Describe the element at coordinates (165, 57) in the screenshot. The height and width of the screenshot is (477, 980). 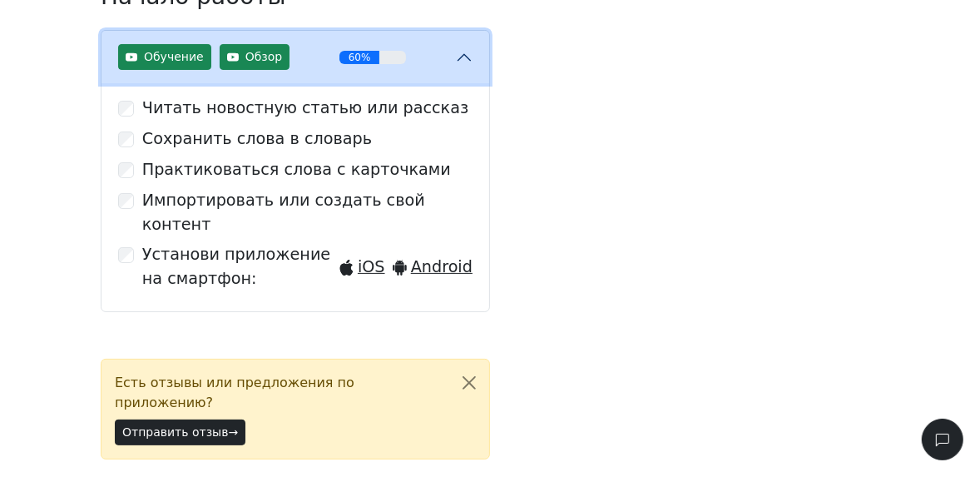
I see `button: Обучение` at that location.